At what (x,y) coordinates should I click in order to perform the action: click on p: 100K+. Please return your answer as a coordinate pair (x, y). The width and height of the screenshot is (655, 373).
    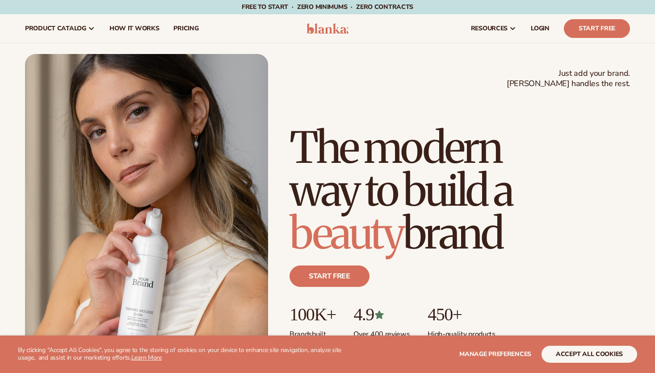
    Looking at the image, I should click on (312, 315).